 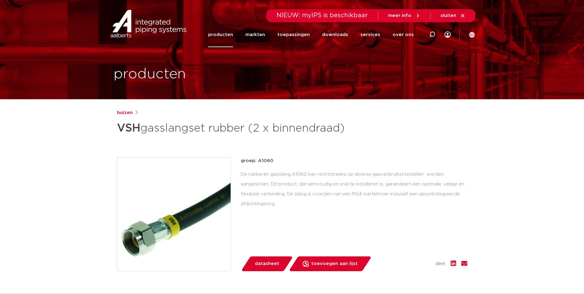 What do you see at coordinates (150, 74) in the screenshot?
I see `h1: producten` at bounding box center [150, 74].